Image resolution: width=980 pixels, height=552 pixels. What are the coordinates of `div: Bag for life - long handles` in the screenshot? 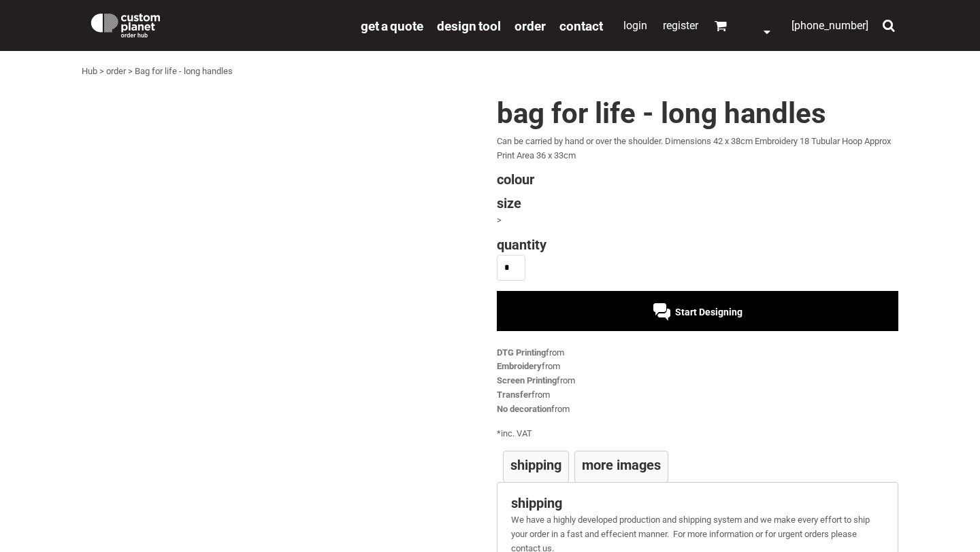 It's located at (184, 72).